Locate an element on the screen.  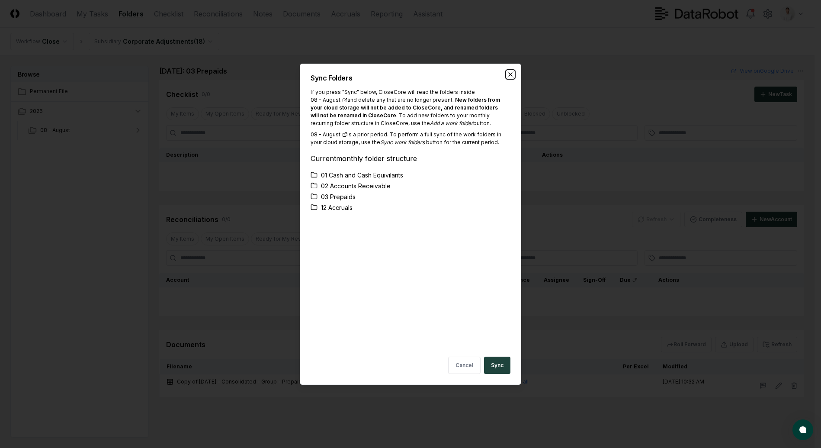
span: Add a work folder is located at coordinates (451, 123).